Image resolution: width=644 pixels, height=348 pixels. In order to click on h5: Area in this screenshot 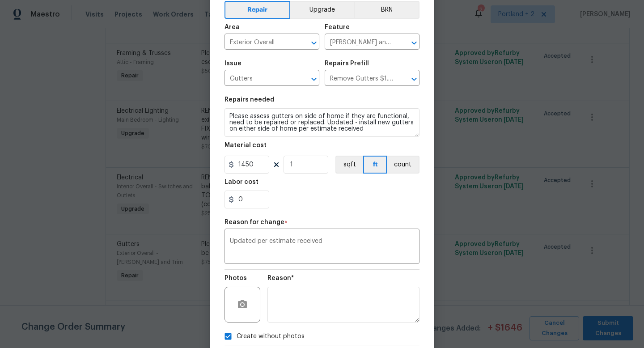, I will do `click(232, 27)`.